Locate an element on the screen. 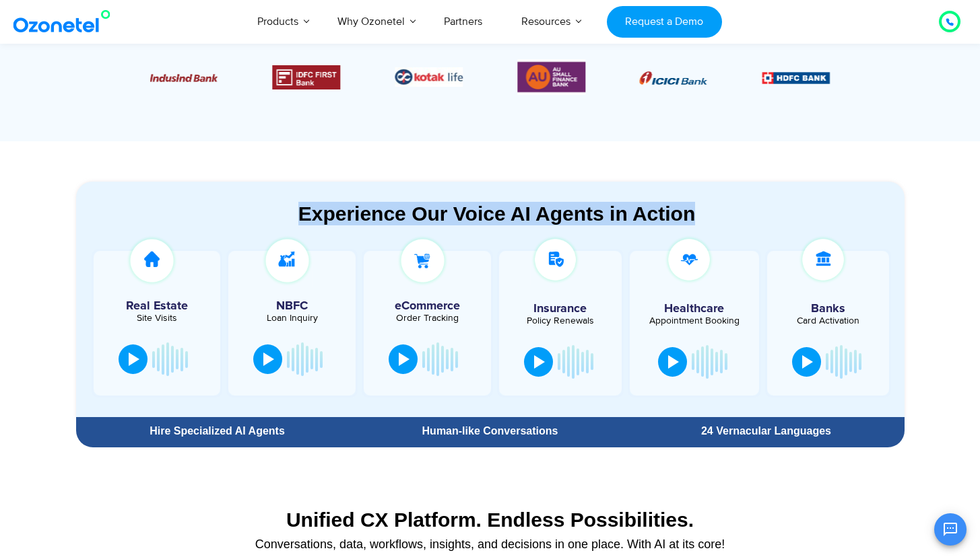 The image size is (980, 559). a: Request a Demo is located at coordinates (664, 22).